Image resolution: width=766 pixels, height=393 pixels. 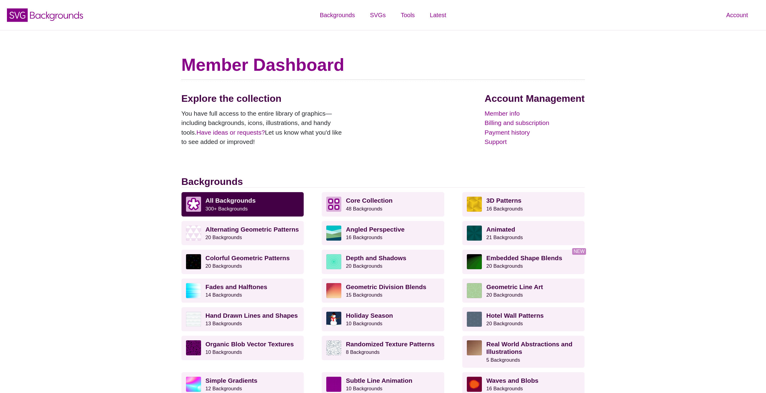 I want to click on a: Holiday Season10 Backgrounds, so click(x=383, y=319).